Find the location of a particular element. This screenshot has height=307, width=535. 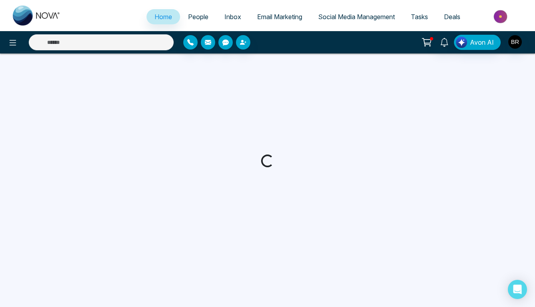

a: Inbox is located at coordinates (233, 17).